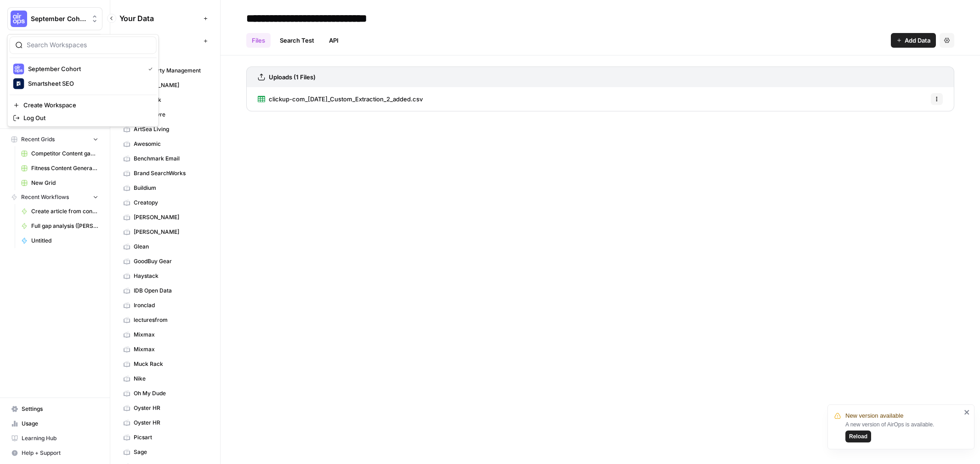 The image size is (980, 464). I want to click on a: Brand SearchWorks, so click(165, 173).